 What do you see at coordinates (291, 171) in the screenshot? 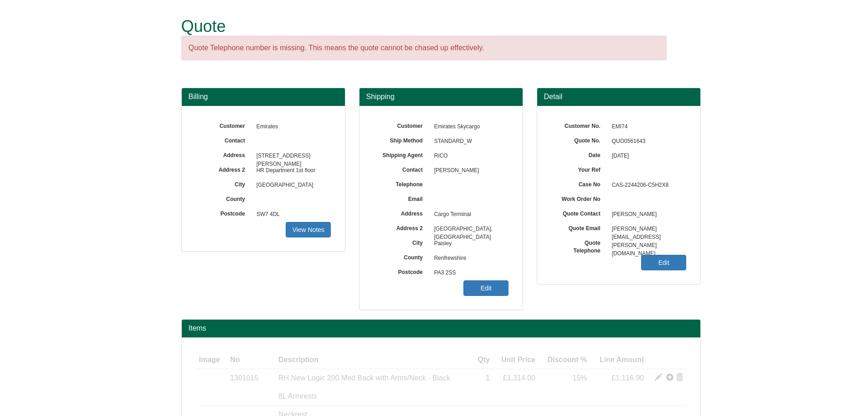
I see `span: HR Department 1st floor` at bounding box center [291, 171].